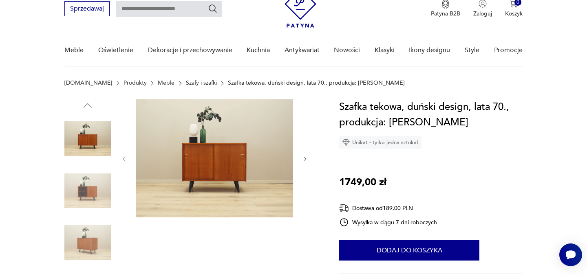 The image size is (587, 276). I want to click on img: Ikona dostawy, so click(344, 208).